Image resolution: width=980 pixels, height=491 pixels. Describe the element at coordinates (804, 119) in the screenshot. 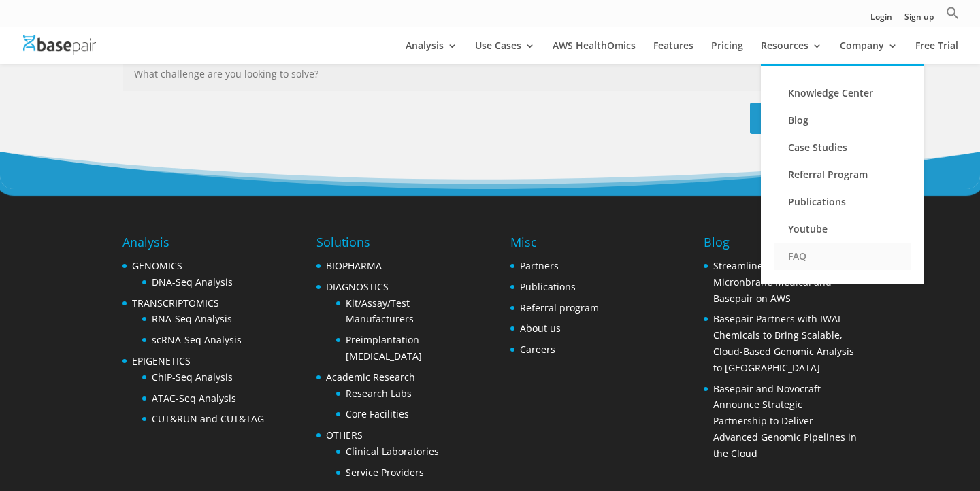

I see `button: Get In Touch` at that location.